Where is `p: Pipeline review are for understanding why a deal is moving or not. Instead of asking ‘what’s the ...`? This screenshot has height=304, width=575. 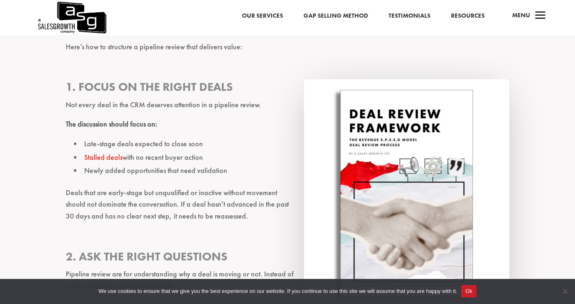 p: Pipeline review are for understanding why a deal is moving or not. Instead of asking ‘what’s the ... is located at coordinates (287, 284).